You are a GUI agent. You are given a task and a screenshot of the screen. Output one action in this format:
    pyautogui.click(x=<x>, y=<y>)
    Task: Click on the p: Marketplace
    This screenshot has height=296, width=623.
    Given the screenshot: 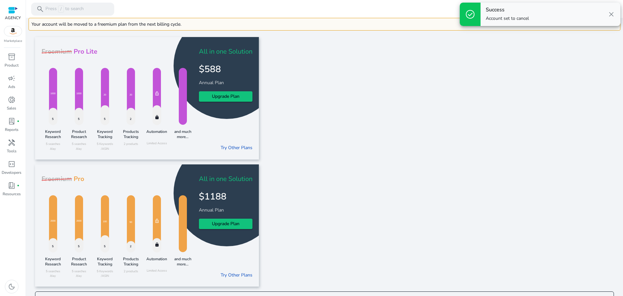 What is the action you would take?
    pyautogui.click(x=13, y=41)
    